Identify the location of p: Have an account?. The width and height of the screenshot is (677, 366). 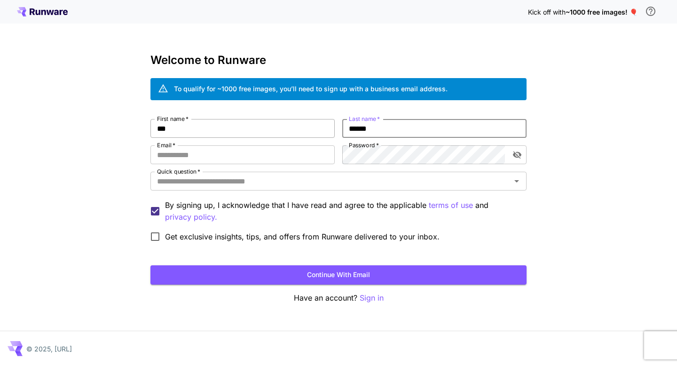
(338, 298).